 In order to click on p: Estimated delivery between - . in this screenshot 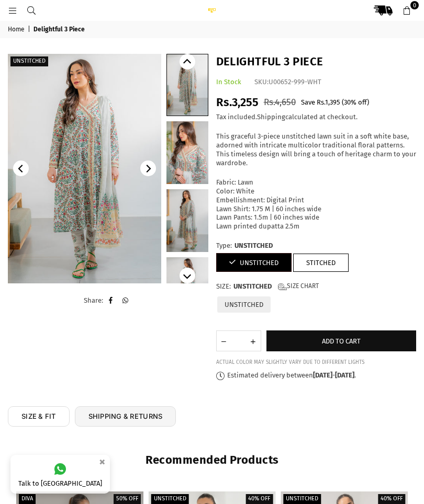, I will do `click(316, 376)`.